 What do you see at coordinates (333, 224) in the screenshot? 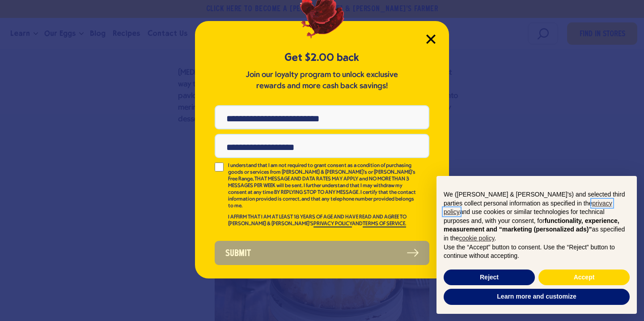
I see `a: PRIVACY POLICY` at bounding box center [333, 224].